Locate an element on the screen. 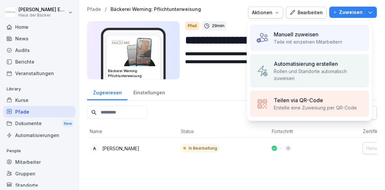 The width and height of the screenshot is (385, 190). div: Pfade is located at coordinates (39, 112).